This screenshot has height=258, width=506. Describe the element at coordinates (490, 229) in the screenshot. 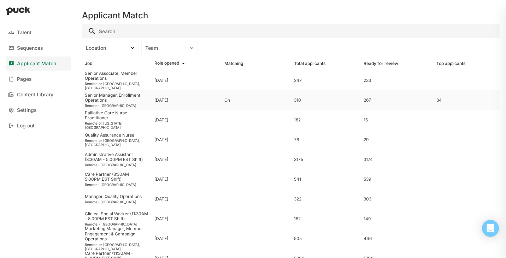

I see `div: Open Intercom Messenger` at that location.